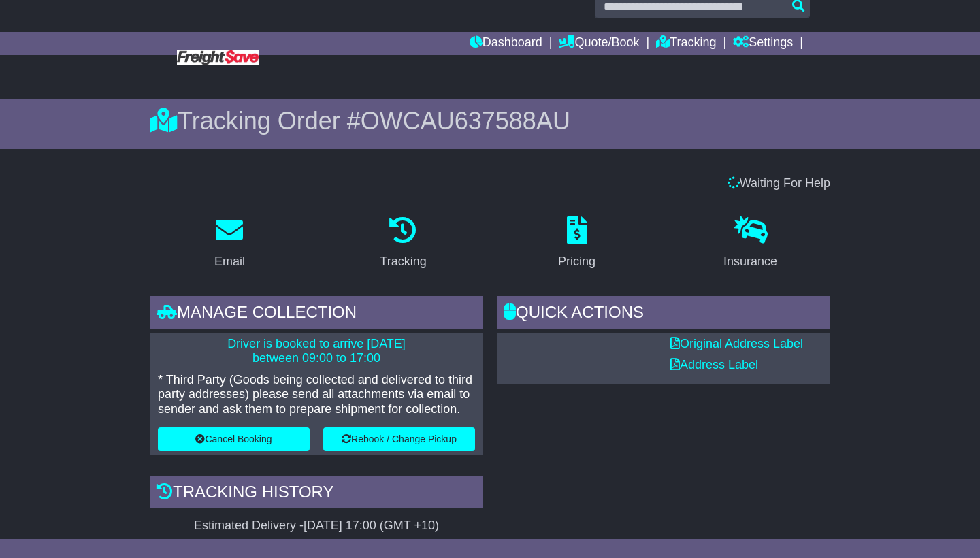  I want to click on a: Settings, so click(763, 43).